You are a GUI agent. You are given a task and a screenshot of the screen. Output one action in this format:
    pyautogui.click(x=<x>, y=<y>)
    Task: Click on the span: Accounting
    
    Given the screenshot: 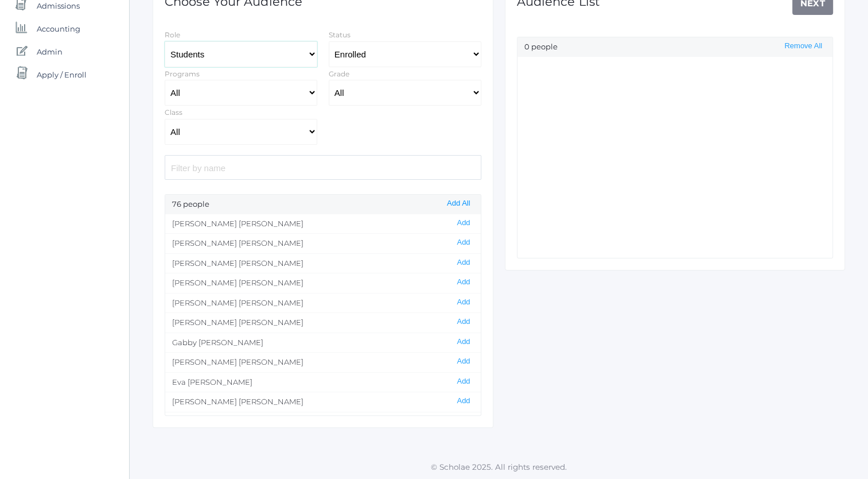 What is the action you would take?
    pyautogui.click(x=59, y=28)
    